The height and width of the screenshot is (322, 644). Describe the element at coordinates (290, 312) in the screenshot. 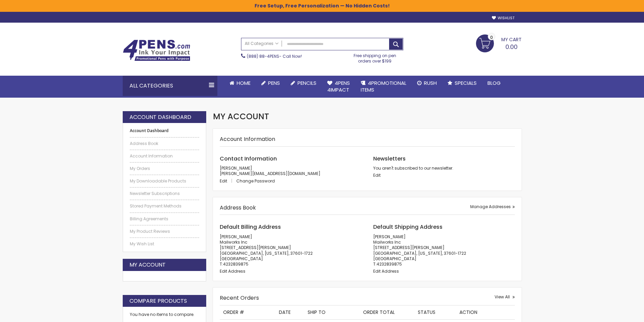

I see `th: Date` at that location.